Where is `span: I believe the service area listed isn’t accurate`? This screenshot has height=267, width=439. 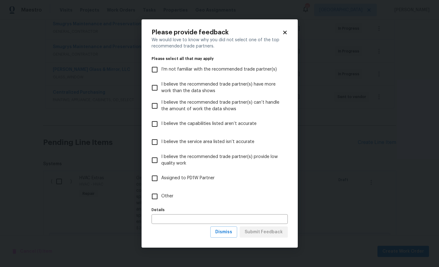 span: I believe the service area listed isn’t accurate is located at coordinates (208, 142).